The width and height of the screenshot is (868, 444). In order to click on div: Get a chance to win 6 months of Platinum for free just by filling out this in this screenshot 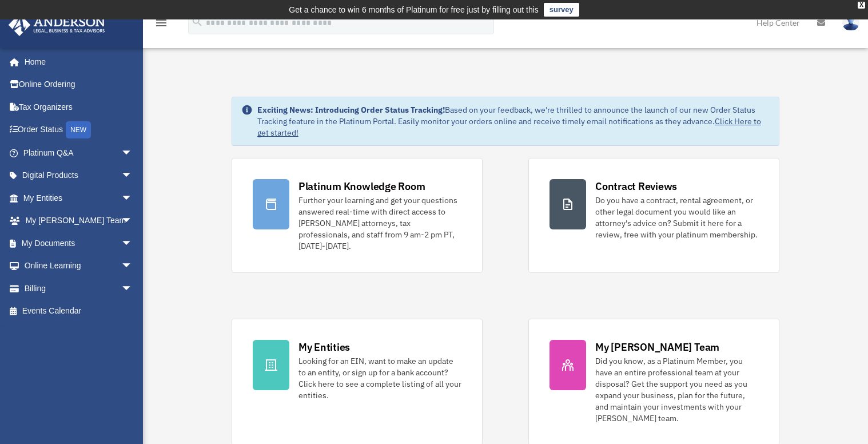, I will do `click(413, 10)`.